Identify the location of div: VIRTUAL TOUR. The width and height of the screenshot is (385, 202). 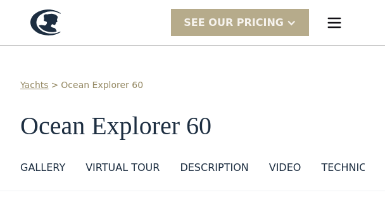
(122, 168).